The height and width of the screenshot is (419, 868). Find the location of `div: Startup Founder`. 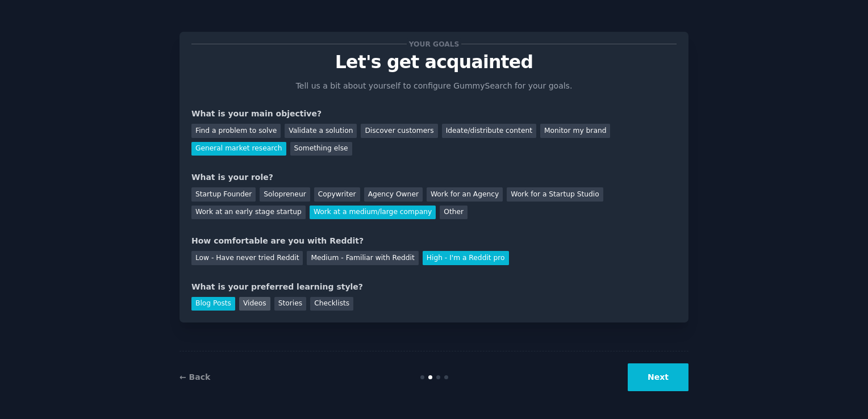

div: Startup Founder is located at coordinates (223, 195).